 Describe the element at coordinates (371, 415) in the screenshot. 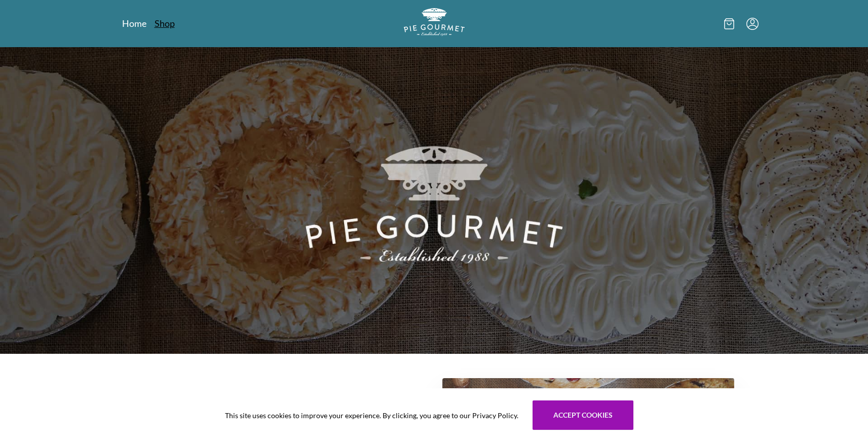

I see `span: This site uses cookies to improve your experience. By clicking, you agree to our Privacy Policy.` at that location.